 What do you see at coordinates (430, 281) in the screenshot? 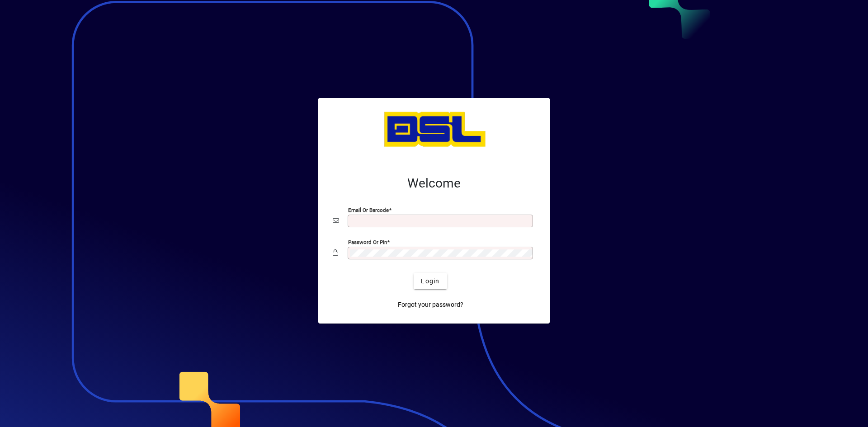
I see `span: Login` at bounding box center [430, 281].